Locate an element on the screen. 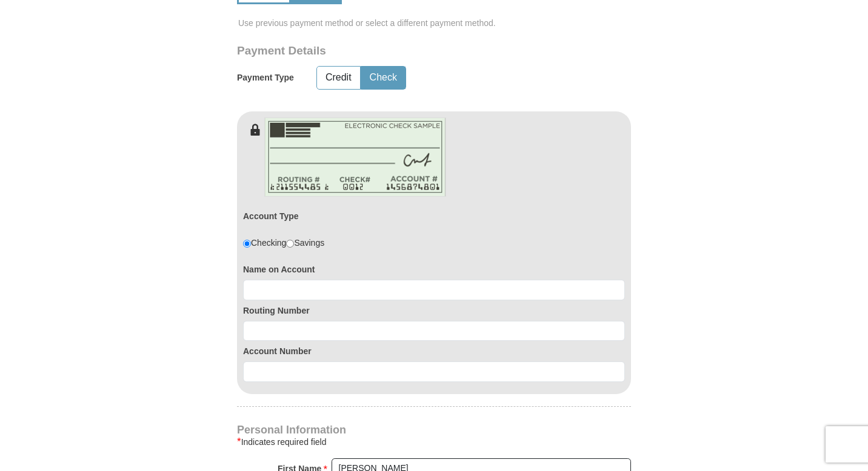  label: Name on Account is located at coordinates (434, 270).